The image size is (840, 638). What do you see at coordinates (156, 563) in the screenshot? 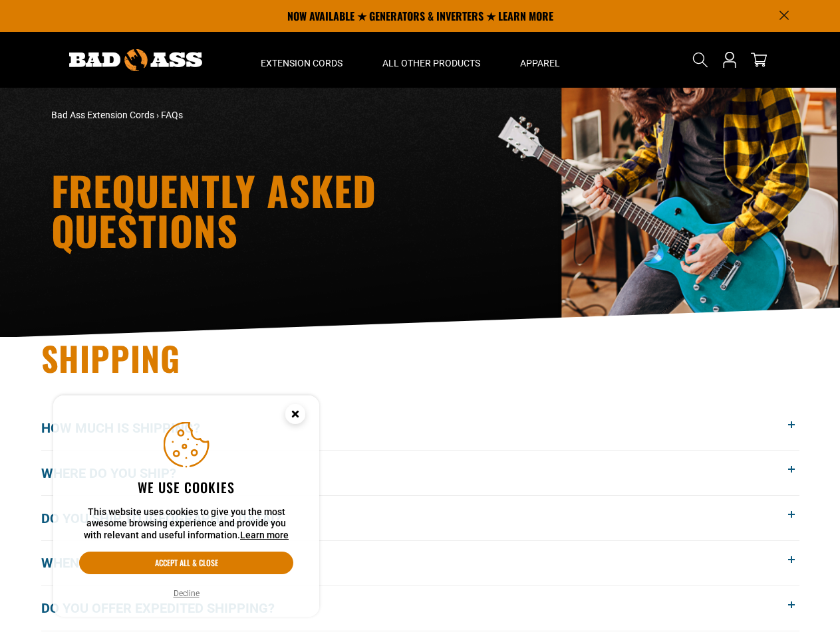
I see `span: When will my order get here?` at bounding box center [156, 563].